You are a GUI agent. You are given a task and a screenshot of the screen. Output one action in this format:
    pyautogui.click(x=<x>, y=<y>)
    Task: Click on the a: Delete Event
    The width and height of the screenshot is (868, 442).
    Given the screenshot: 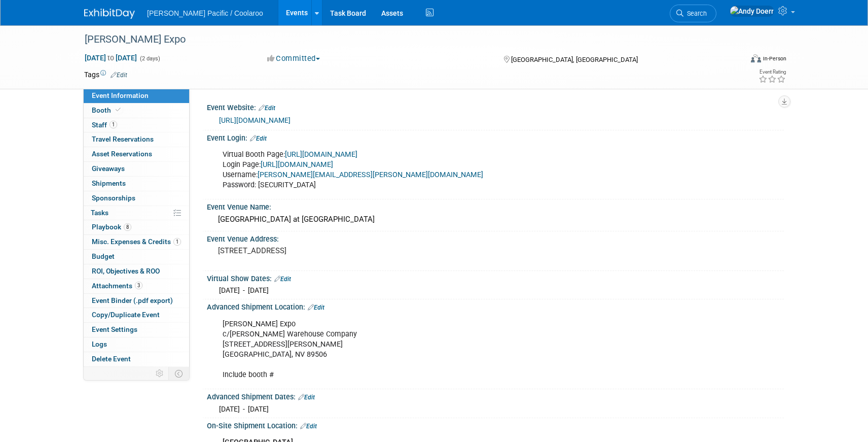 What is the action you would take?
    pyautogui.click(x=136, y=359)
    